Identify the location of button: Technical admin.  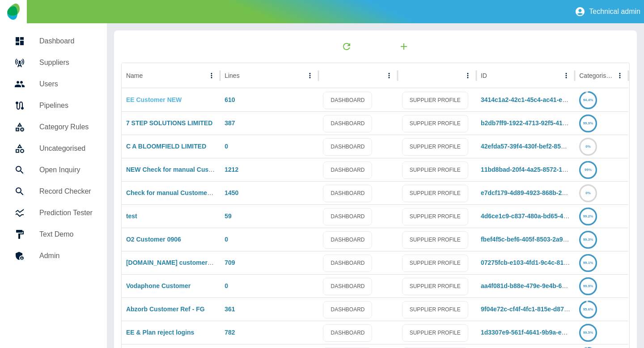
(608, 12).